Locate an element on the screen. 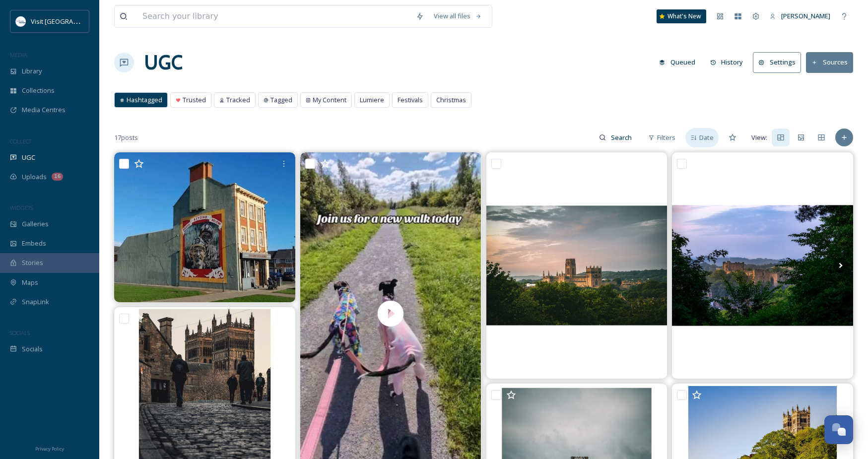  span: Collections is located at coordinates (38, 90).